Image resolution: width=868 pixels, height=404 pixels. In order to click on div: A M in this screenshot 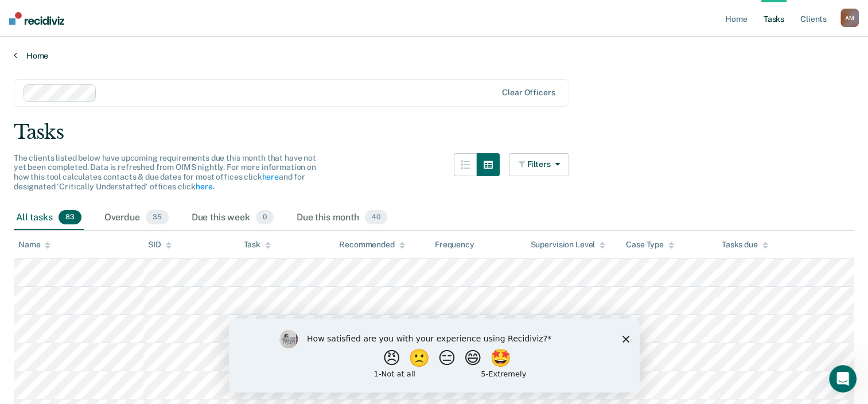, I will do `click(850, 18)`.